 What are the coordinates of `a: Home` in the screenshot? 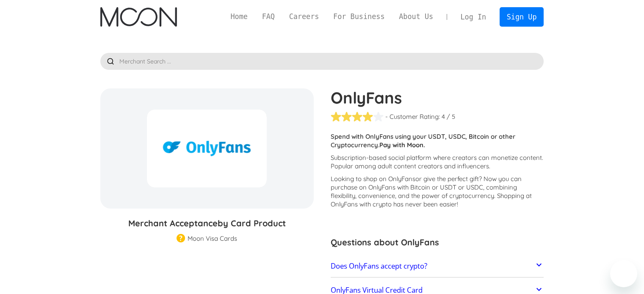 It's located at (239, 16).